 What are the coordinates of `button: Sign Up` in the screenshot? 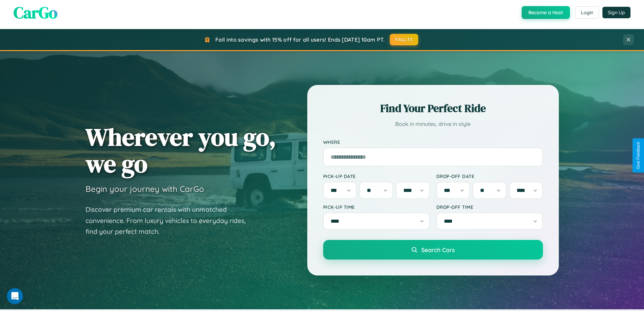 It's located at (616, 13).